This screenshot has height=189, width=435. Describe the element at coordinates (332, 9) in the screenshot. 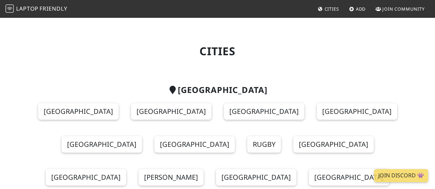

I see `span: Cities` at that location.